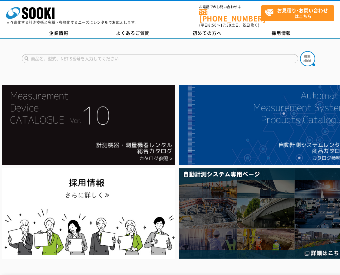 This screenshot has height=275, width=340. I want to click on a: お見積り･お問い合わせはこちら, so click(298, 13).